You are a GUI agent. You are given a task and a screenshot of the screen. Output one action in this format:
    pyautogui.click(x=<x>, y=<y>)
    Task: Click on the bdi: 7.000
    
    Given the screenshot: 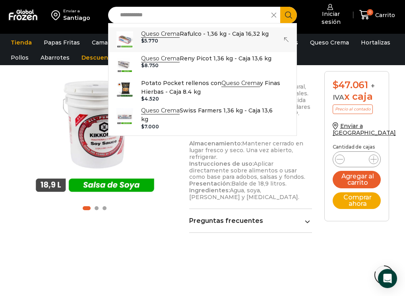 What is the action you would take?
    pyautogui.click(x=150, y=126)
    